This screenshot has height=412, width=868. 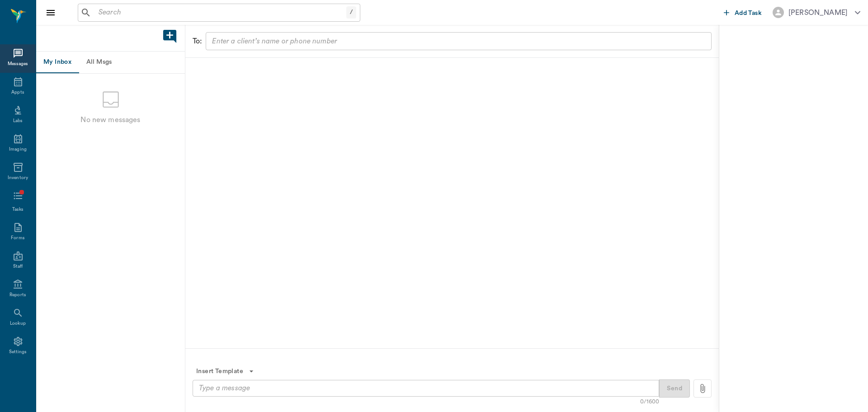 I want to click on div: Message tabs, so click(x=111, y=62).